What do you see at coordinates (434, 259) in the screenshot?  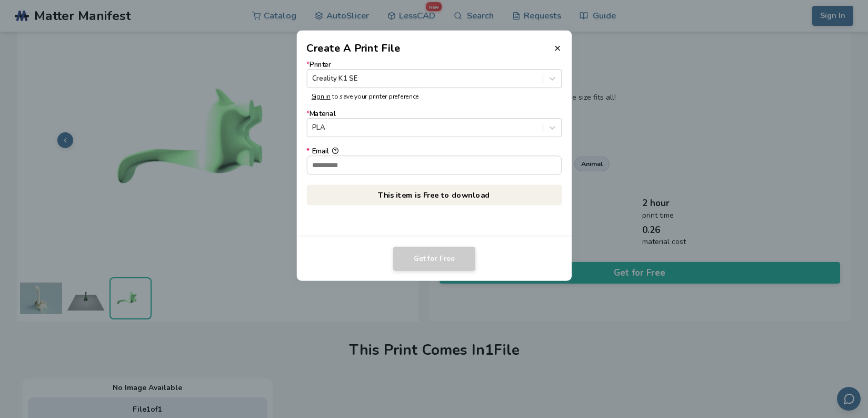 I see `button: Get for Free` at bounding box center [434, 259].